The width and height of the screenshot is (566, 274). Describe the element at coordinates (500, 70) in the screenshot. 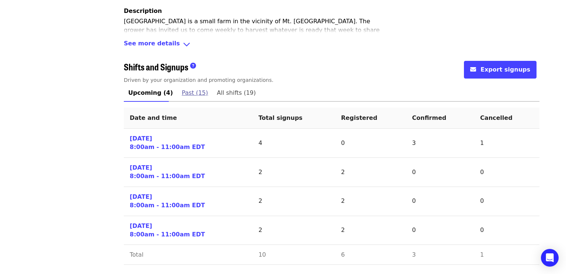

I see `button: envelope iconExport signups` at that location.